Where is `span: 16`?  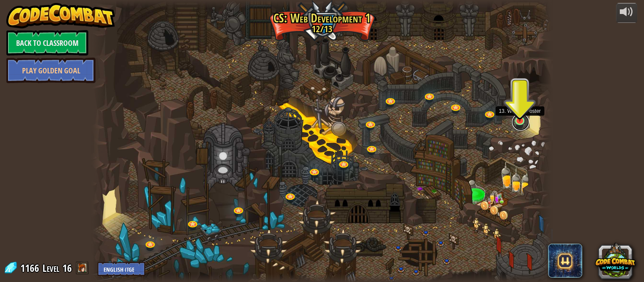 span: 16 is located at coordinates (67, 268).